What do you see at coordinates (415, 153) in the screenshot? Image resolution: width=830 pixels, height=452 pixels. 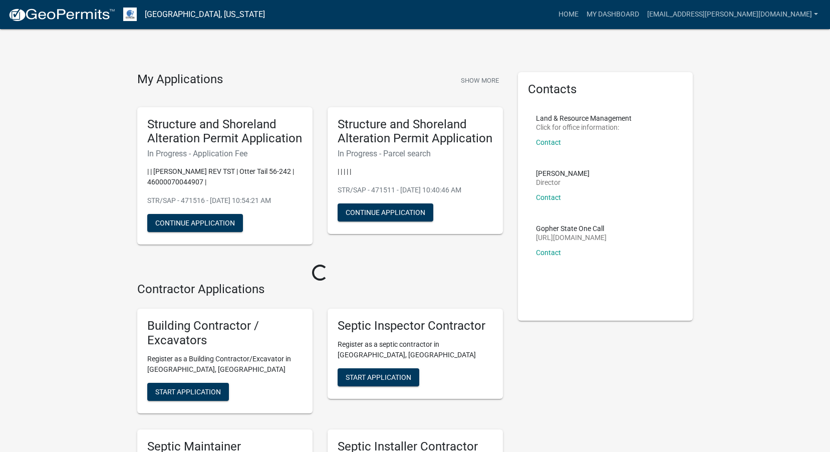 I see `h6: In Progress - Parcel search` at bounding box center [415, 153].